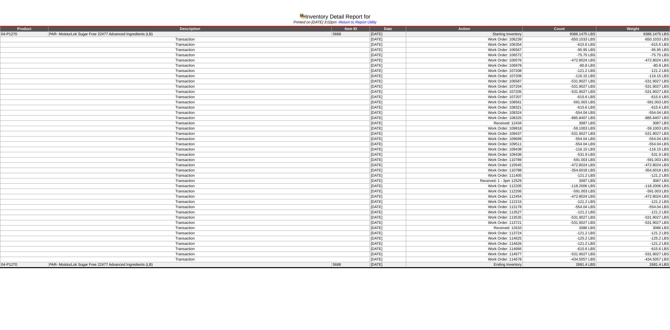 The image size is (670, 330). I want to click on td: Ending Inventory, so click(464, 265).